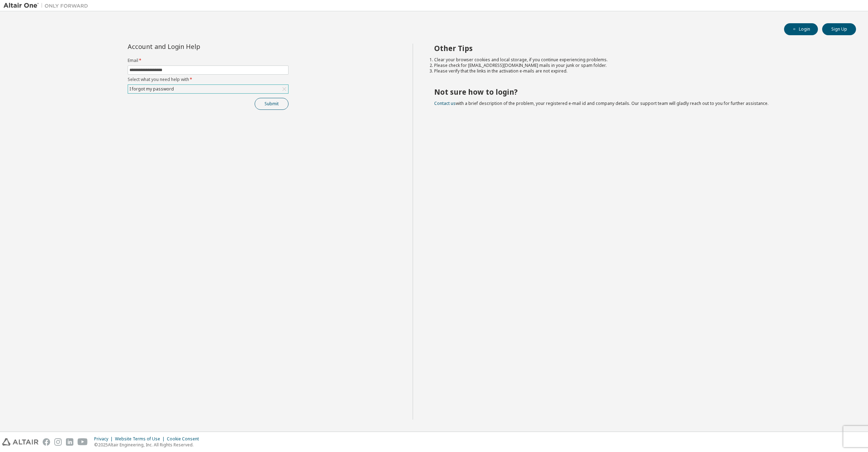 The image size is (868, 452). I want to click on button: Submit, so click(272, 104).